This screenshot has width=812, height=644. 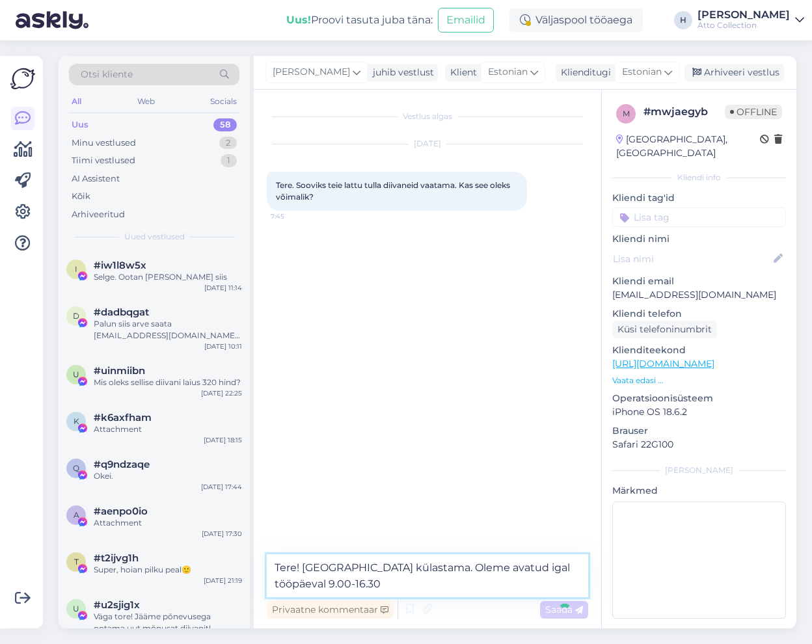 I want to click on p: Kliendi nimi, so click(x=699, y=239).